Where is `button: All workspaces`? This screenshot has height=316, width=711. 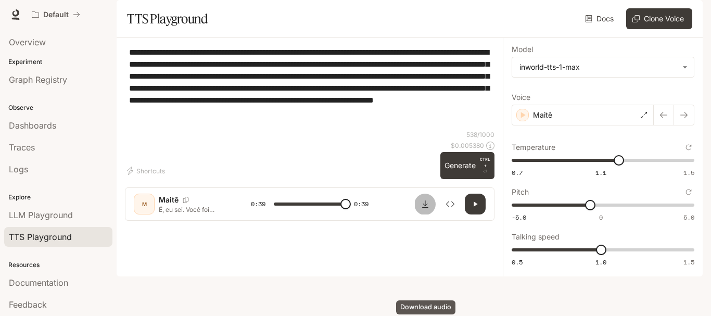 button: All workspaces is located at coordinates (56, 15).